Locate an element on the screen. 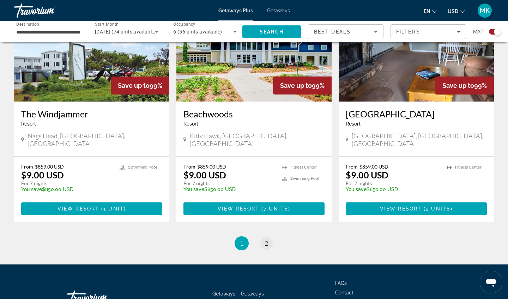  a: FAQs is located at coordinates (341, 283).